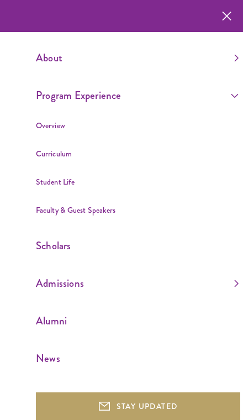 Image resolution: width=243 pixels, height=420 pixels. What do you see at coordinates (138, 406) in the screenshot?
I see `button: STAY UPDATED` at bounding box center [138, 406].